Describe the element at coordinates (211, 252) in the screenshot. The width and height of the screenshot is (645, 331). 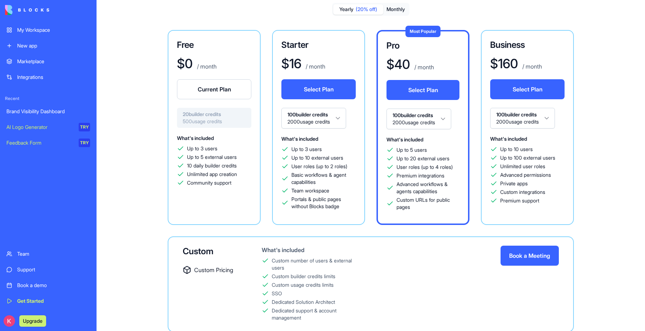
I see `div: Custom` at that location.